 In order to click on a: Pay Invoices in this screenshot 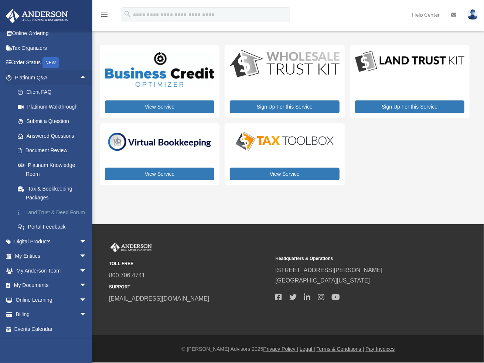, I will do `click(380, 349)`.